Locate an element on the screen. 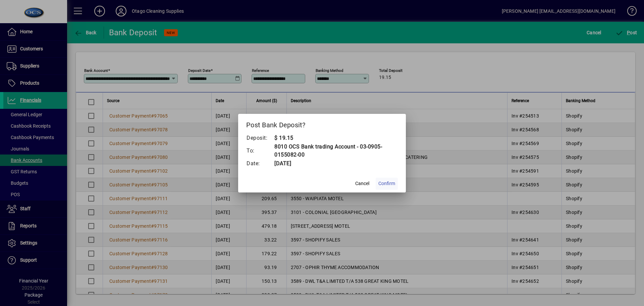 The width and height of the screenshot is (644, 306). h2: Post Bank Deposit? is located at coordinates (322, 123).